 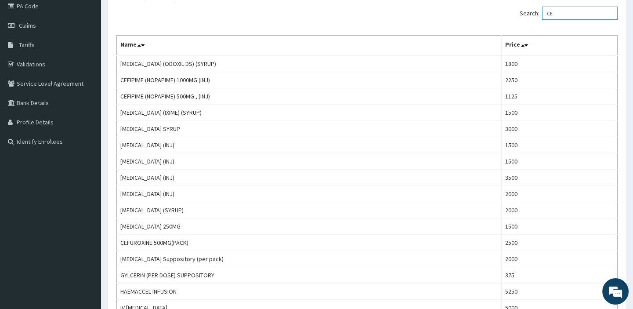 What do you see at coordinates (309, 275) in the screenshot?
I see `td: GYLCERIN (PER DOSE) SUPPOSITORY` at bounding box center [309, 275].